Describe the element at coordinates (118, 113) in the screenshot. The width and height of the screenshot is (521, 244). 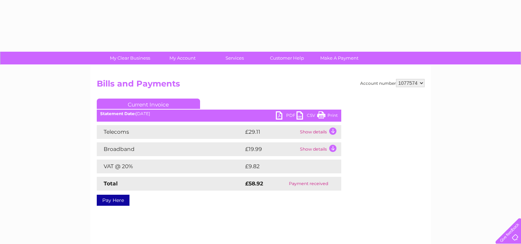
I see `b: Statement Date:` at that location.